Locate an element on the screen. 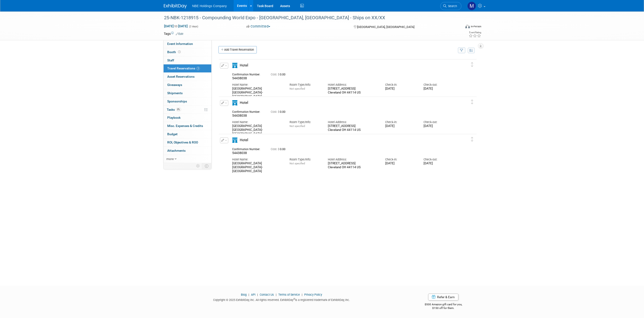 Image resolution: width=644 pixels, height=325 pixels. a: Refer & Earn is located at coordinates (443, 297).